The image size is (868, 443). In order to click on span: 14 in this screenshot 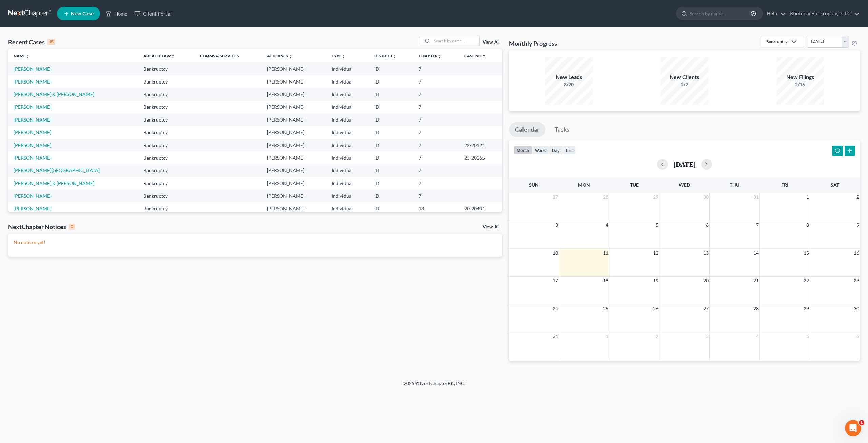, I will do `click(756, 253)`.